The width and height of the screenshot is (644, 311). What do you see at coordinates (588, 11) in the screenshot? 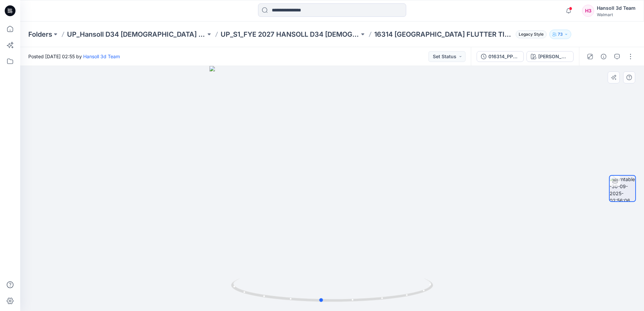
I see `div: H3` at bounding box center [588, 11].